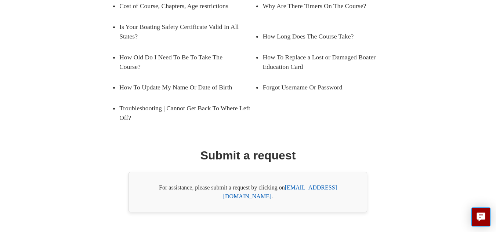 The height and width of the screenshot is (232, 496). I want to click on h1: Submit a request, so click(248, 156).